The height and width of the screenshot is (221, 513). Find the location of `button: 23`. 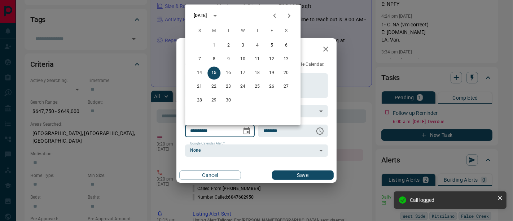

button: 23 is located at coordinates (228, 87).